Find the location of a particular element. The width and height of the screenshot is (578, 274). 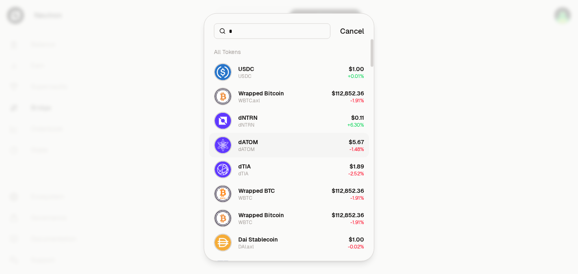

img: USDC Logo is located at coordinates (223, 72).